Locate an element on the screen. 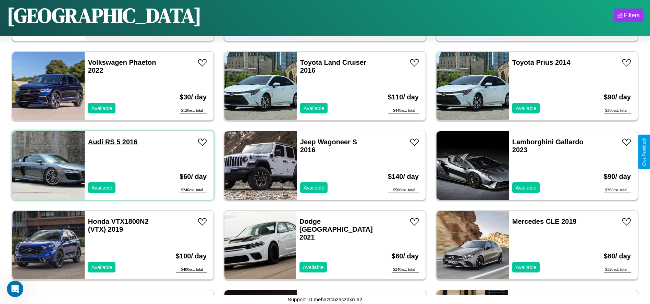 This screenshot has width=650, height=304. a: Mercedes CLE 2019 is located at coordinates (545, 222).